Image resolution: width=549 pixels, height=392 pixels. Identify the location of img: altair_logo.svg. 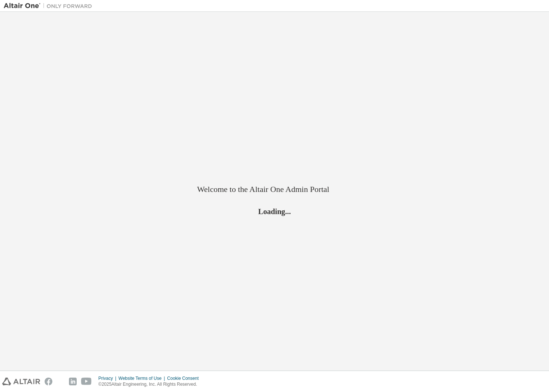
(21, 381).